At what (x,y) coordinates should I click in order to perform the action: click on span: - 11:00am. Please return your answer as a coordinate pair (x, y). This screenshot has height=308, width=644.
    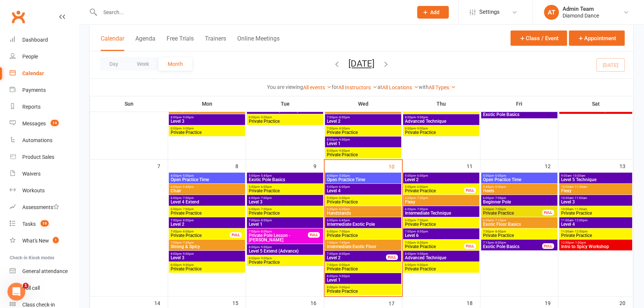
    Looking at the image, I should click on (580, 198).